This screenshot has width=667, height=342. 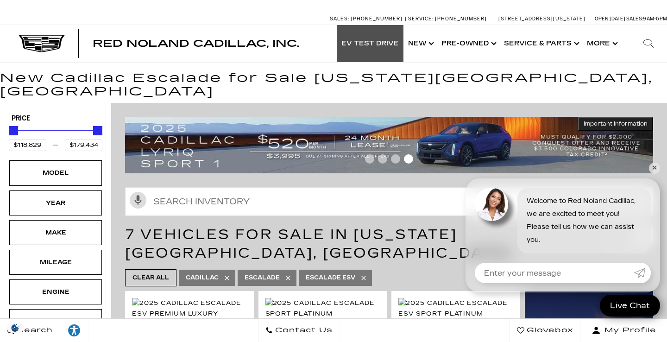 I want to click on span: Important Information, so click(x=615, y=124).